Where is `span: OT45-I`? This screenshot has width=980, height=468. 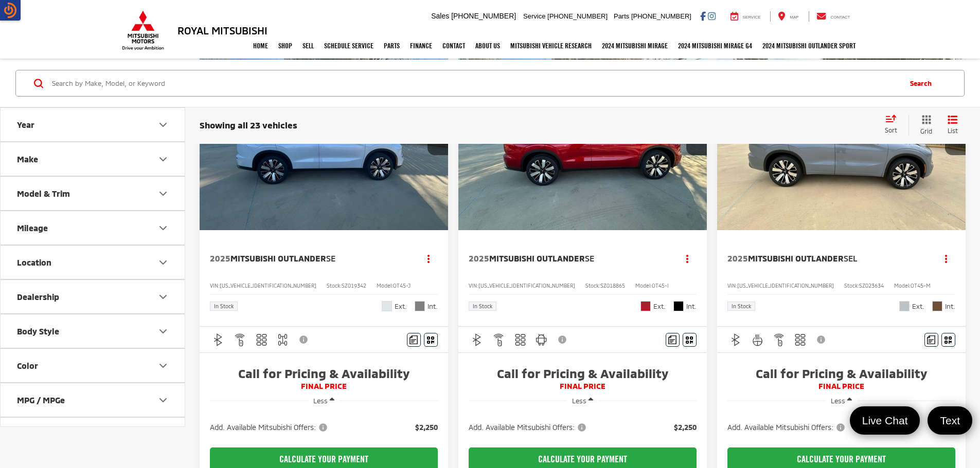 span: OT45-I is located at coordinates (660, 286).